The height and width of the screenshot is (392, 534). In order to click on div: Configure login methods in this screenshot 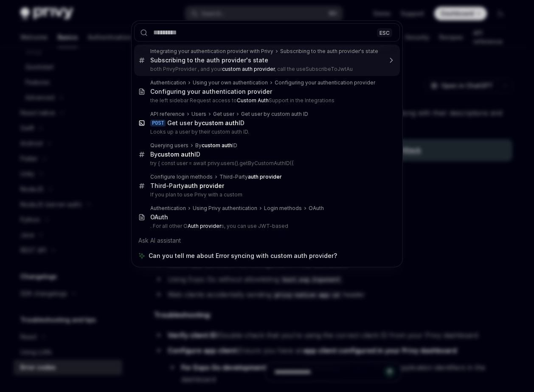, I will do `click(181, 177)`.